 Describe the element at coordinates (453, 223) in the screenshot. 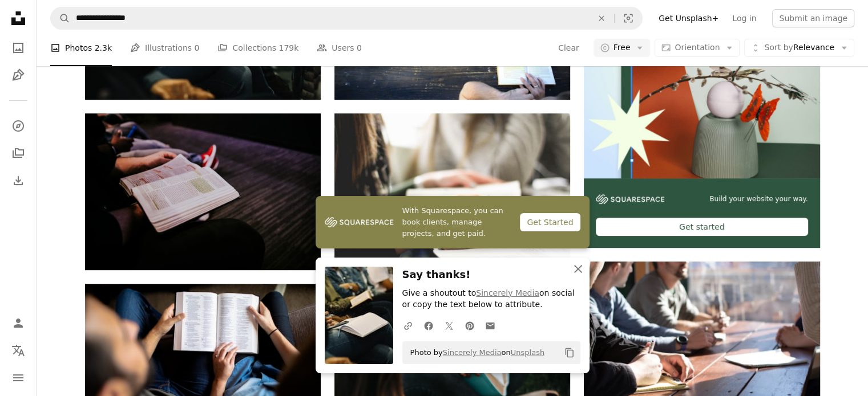

I see `a: With Squarespace, you can book clients, manage projects, and get paid.Get Started` at that location.